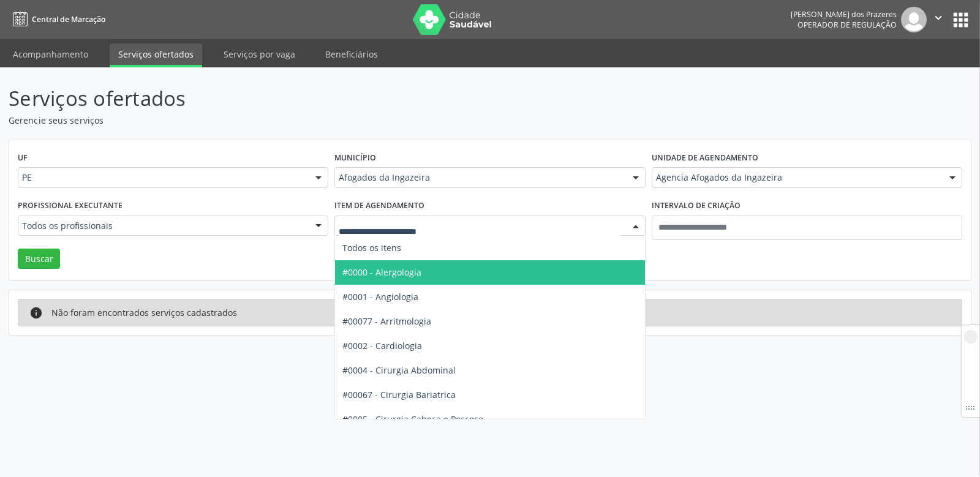 This screenshot has width=980, height=477. Describe the element at coordinates (57, 19) in the screenshot. I see `a: Central de Marcação` at that location.